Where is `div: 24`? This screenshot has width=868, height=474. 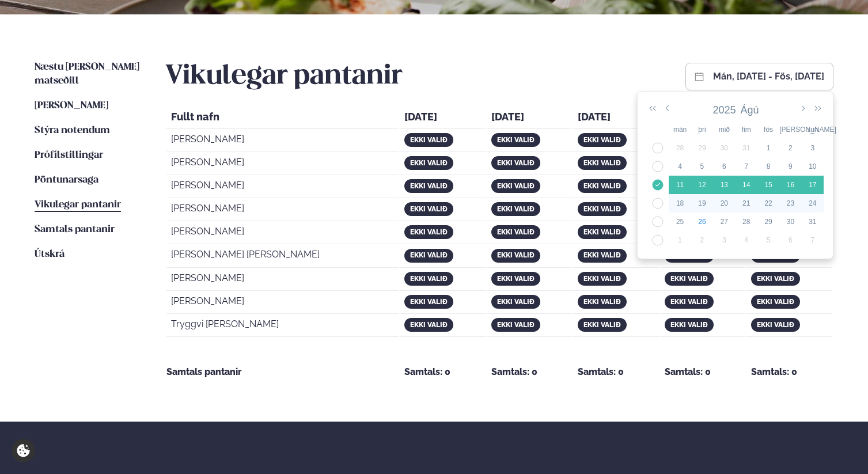 div: 24 is located at coordinates (813, 203).